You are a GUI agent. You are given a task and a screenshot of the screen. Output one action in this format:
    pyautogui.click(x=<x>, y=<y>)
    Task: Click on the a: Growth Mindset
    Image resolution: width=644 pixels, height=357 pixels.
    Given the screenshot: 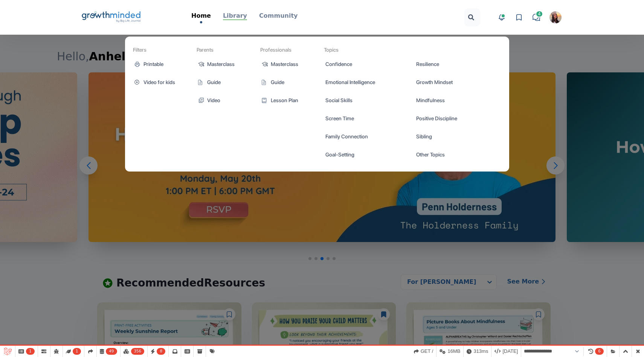 What is the action you would take?
    pyautogui.click(x=457, y=82)
    